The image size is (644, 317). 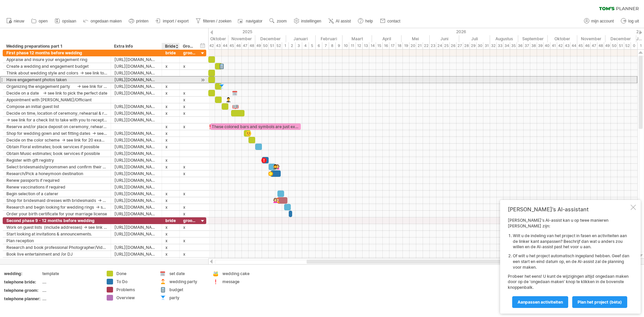 I want to click on div: Februari 2026, so click(x=329, y=39).